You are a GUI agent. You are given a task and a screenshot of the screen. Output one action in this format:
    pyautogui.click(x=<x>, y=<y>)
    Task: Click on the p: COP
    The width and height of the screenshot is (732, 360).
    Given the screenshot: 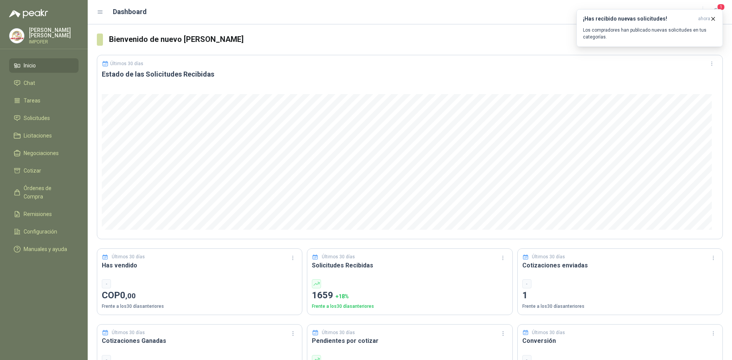 What is the action you would take?
    pyautogui.click(x=199, y=296)
    